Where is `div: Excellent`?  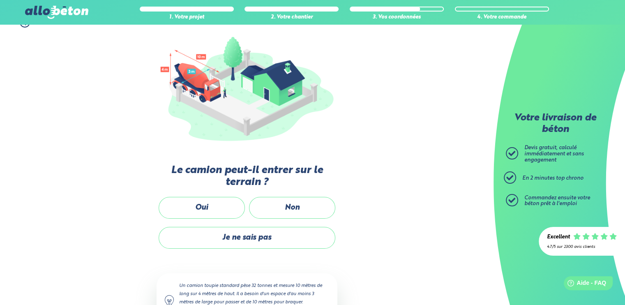 div: Excellent is located at coordinates (558, 237).